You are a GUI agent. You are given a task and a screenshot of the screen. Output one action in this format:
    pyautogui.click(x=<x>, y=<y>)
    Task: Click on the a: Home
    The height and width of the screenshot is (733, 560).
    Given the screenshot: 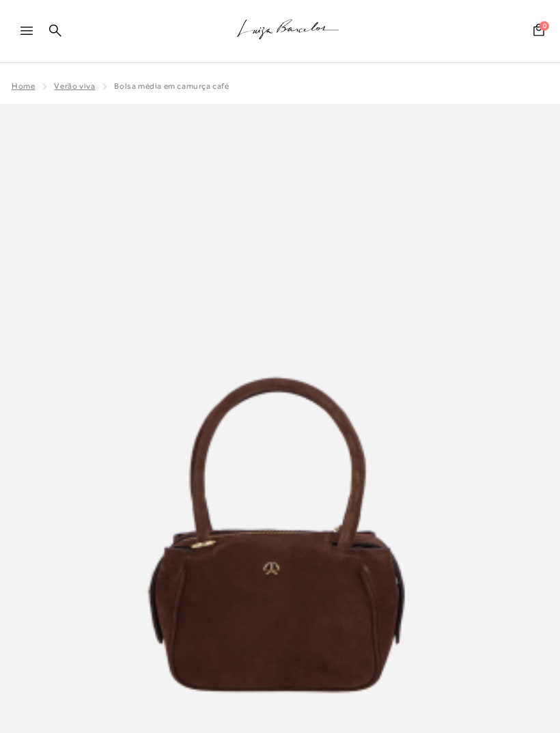 What is the action you would take?
    pyautogui.click(x=23, y=86)
    